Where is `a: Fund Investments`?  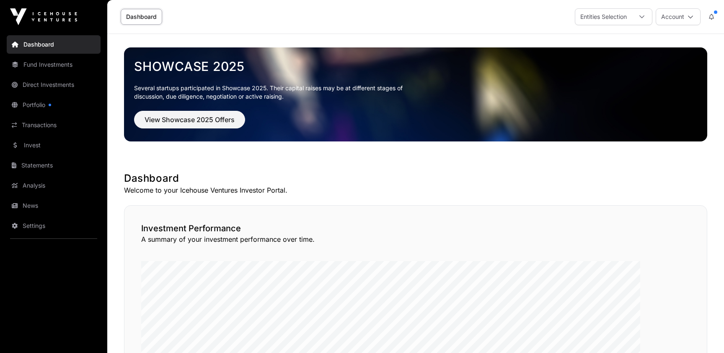 a: Fund Investments is located at coordinates (54, 65).